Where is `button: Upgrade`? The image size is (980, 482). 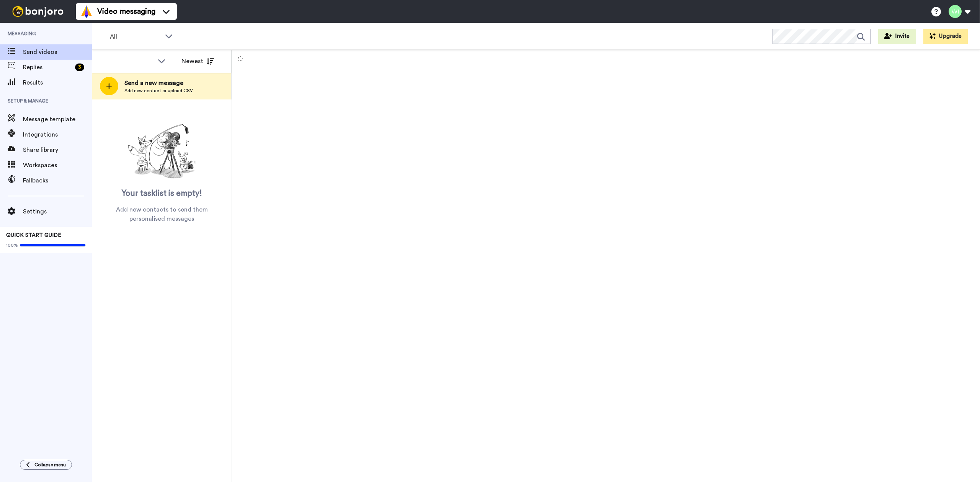
button: Upgrade is located at coordinates (946, 36).